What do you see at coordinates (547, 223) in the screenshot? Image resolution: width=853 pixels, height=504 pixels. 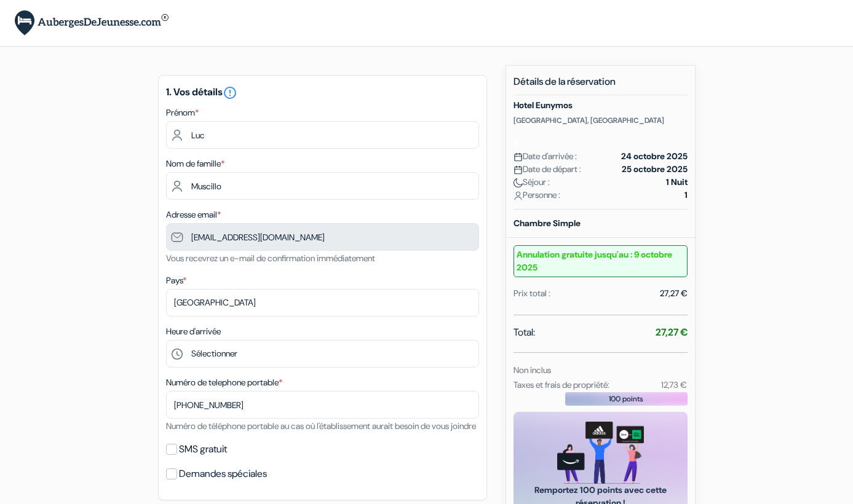 I see `b: Chambre Simple` at bounding box center [547, 223].